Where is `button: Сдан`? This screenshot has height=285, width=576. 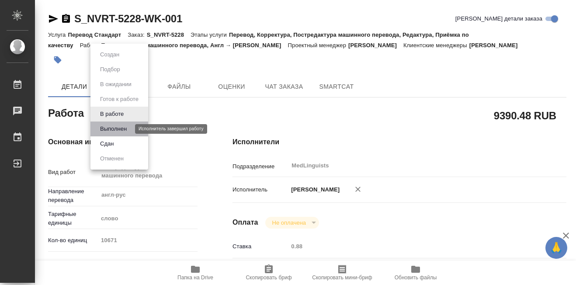
button: Сдан is located at coordinates (107, 144).